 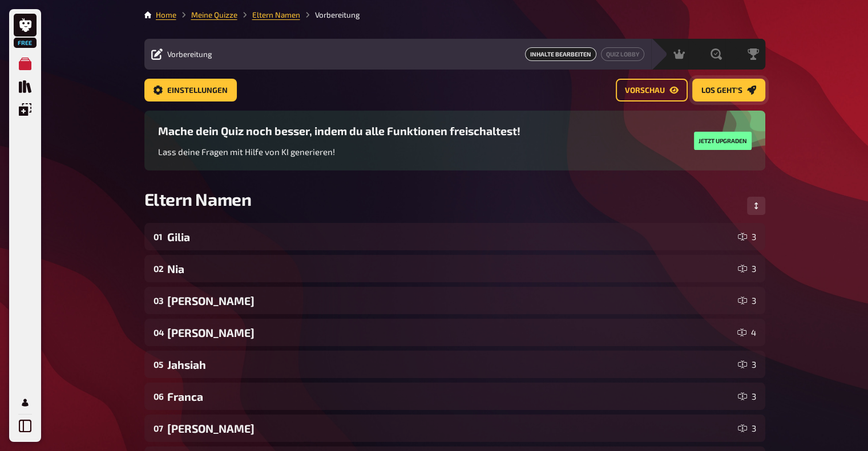 What do you see at coordinates (158, 428) in the screenshot?
I see `div: 07` at bounding box center [158, 428].